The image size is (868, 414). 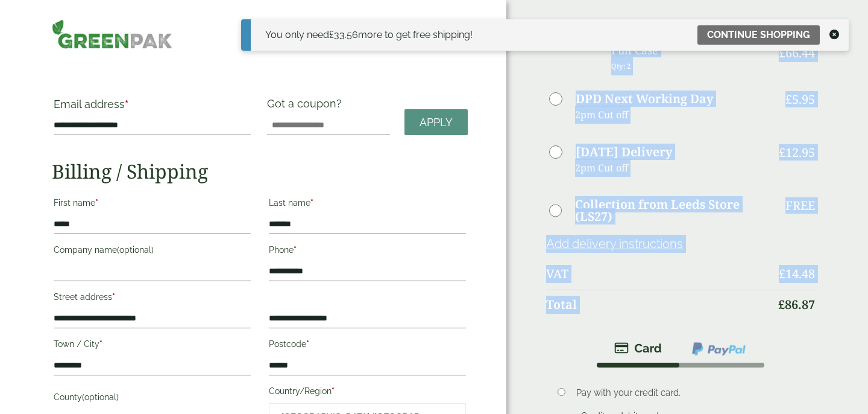 I want to click on label: Got a coupon?, so click(x=307, y=106).